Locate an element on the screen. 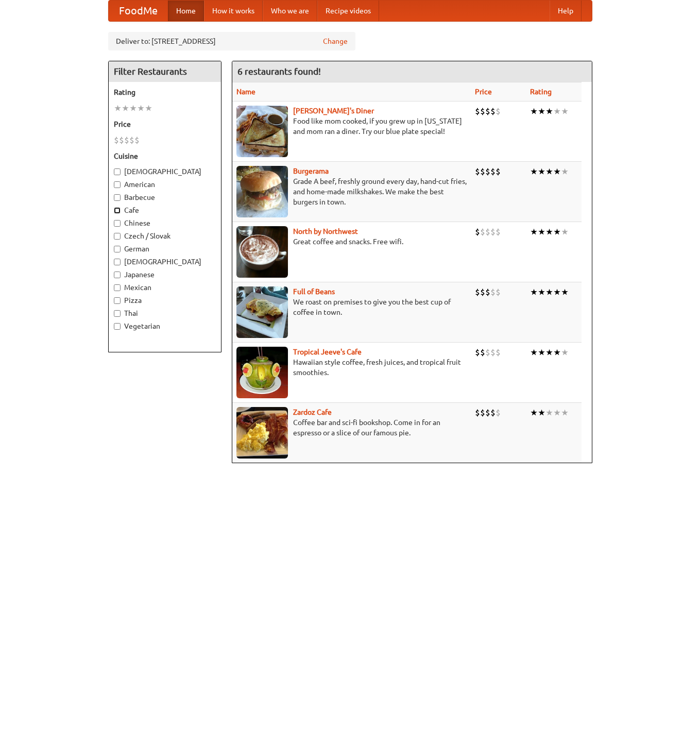 The height and width of the screenshot is (729, 700). a: Zardoz Cafe is located at coordinates (312, 412).